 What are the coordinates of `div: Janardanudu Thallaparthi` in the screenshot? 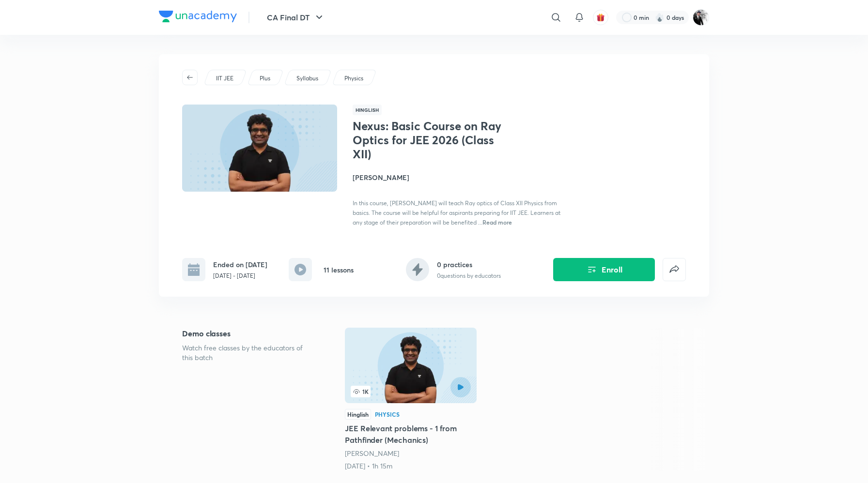 It's located at (411, 454).